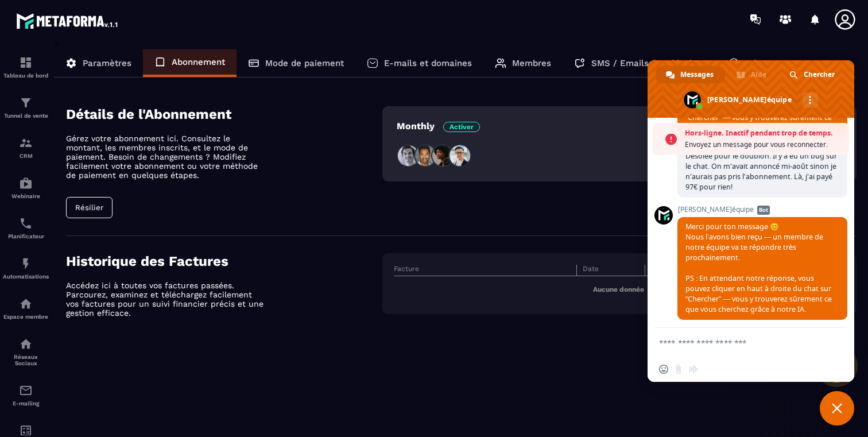 The image size is (868, 437). What do you see at coordinates (485, 271) in the screenshot?
I see `th: Facture` at bounding box center [485, 271].